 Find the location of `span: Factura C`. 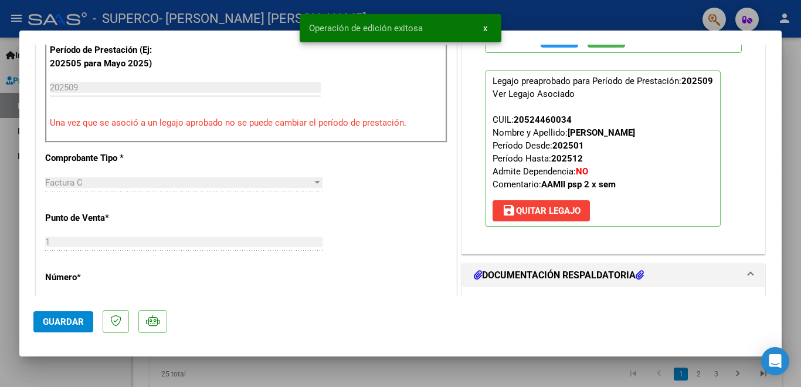

span: Factura C is located at coordinates (64, 182).